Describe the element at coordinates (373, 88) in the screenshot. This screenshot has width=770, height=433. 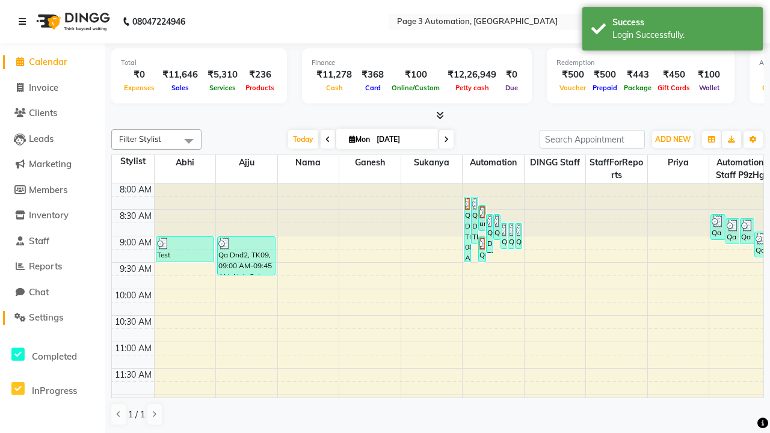
I see `span: Card` at that location.